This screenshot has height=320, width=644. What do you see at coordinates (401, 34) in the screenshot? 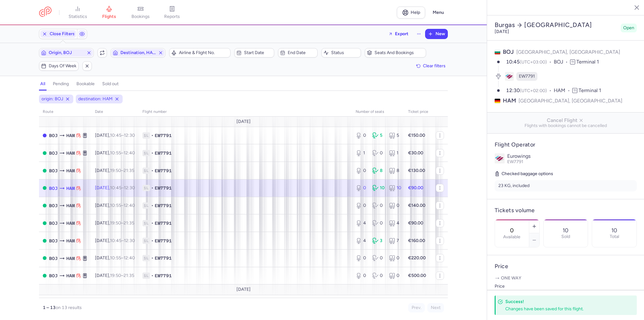
I see `span: Export` at bounding box center [401, 34].